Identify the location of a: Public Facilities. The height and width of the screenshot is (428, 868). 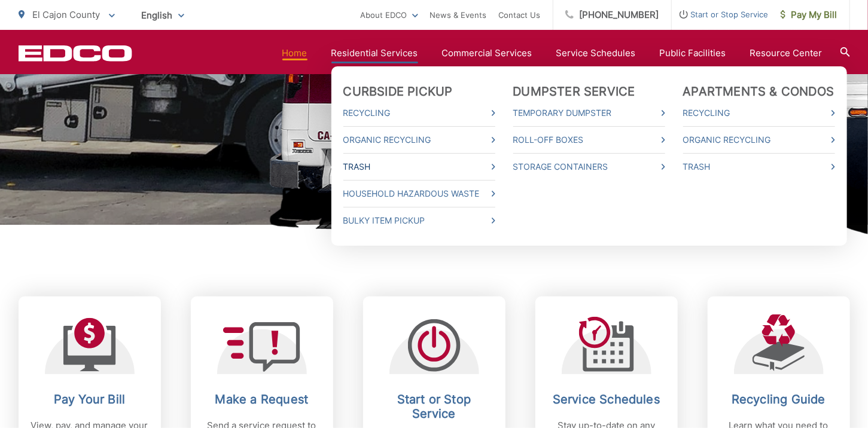
(693, 53).